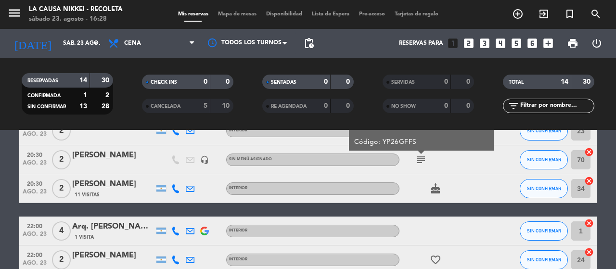 This screenshot has height=269, width=616. What do you see at coordinates (548, 43) in the screenshot?
I see `i: add_box` at bounding box center [548, 43].